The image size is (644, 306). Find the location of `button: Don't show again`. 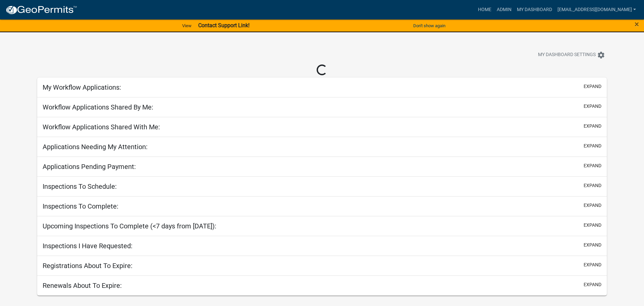

button: Don't show again is located at coordinates (429, 26).